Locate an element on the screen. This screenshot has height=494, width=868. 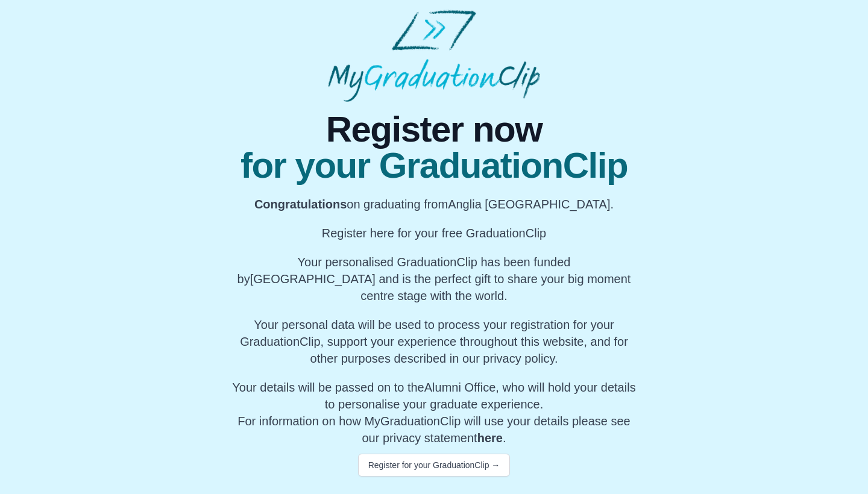
img: MyGraduationClip is located at coordinates (434, 56).